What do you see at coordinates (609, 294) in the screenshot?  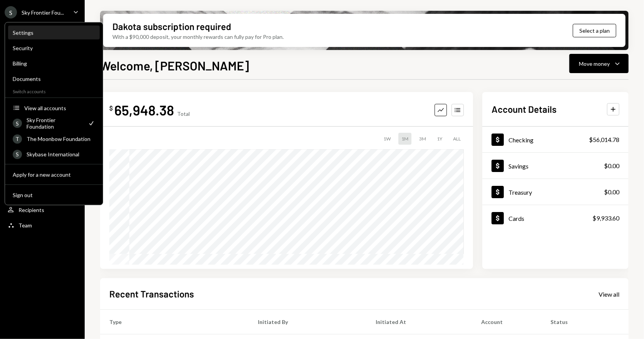 I see `a: View all` at bounding box center [609, 294].